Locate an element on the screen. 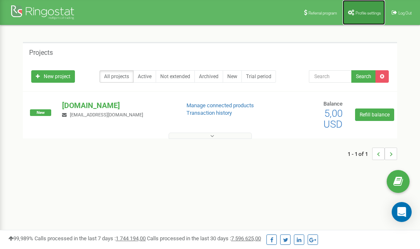  span: 5,00 USD is located at coordinates (333, 119).